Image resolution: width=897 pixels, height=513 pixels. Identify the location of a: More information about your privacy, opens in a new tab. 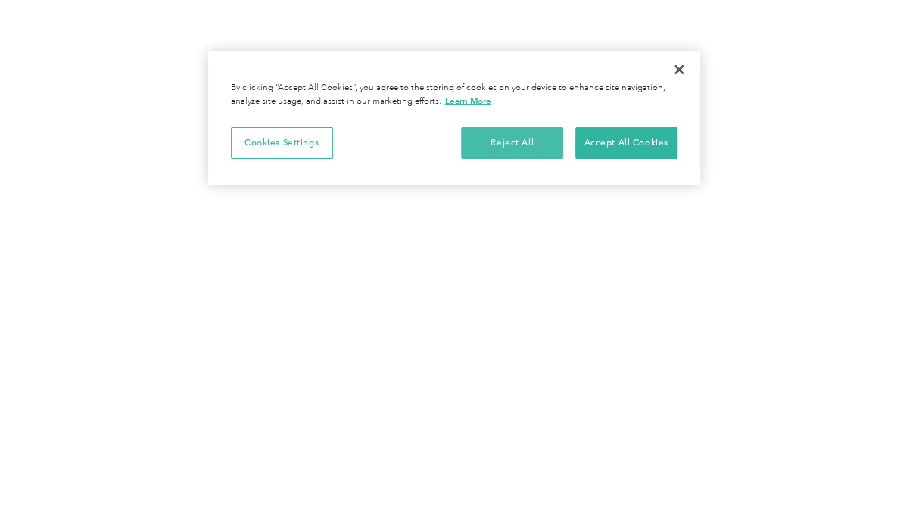
(468, 101).